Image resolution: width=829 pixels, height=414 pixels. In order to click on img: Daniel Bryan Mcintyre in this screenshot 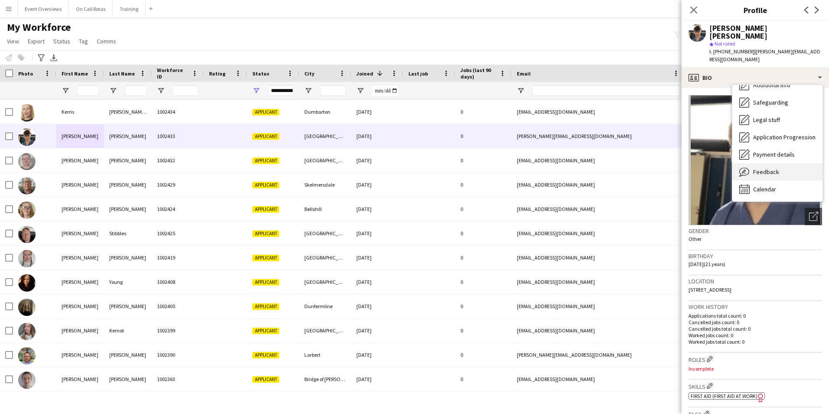, I will do `click(27, 137)`.